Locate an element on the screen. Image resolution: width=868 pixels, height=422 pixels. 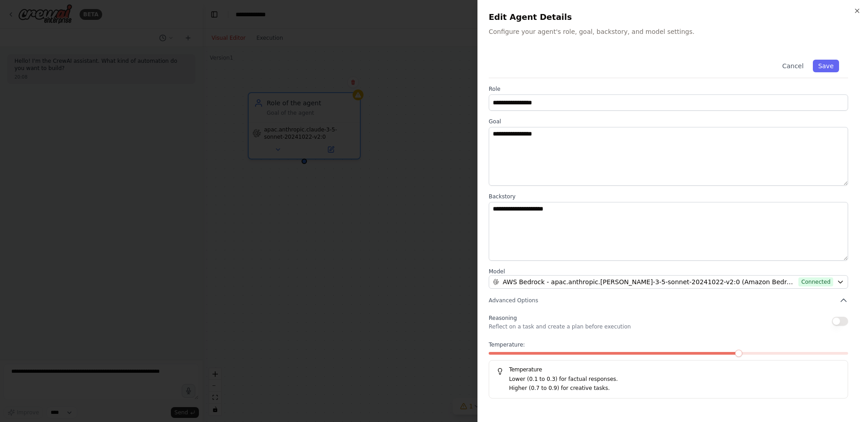
label: Backstory is located at coordinates (668, 197).